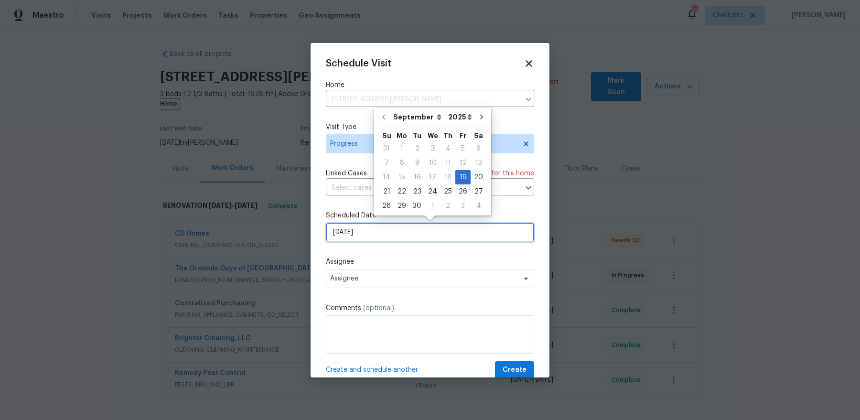 The width and height of the screenshot is (860, 420). I want to click on div: Sun Sep 21 2025, so click(387, 192).